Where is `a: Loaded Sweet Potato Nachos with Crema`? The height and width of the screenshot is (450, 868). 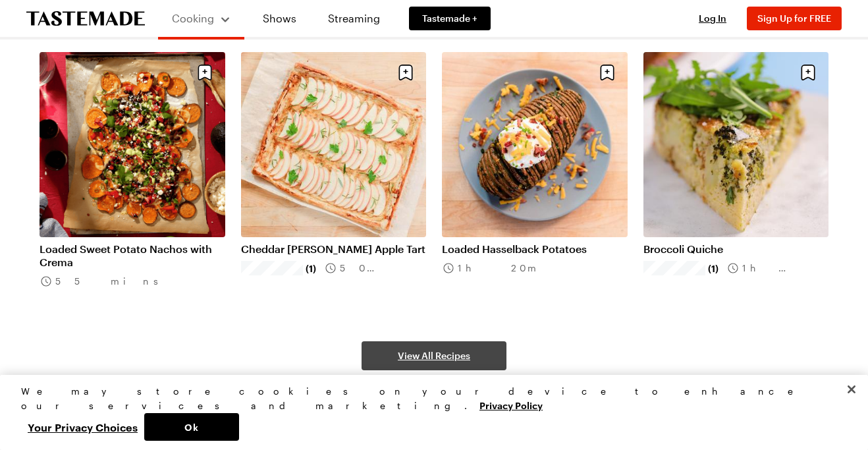
a: Loaded Sweet Potato Nachos with Crema is located at coordinates (133, 256).